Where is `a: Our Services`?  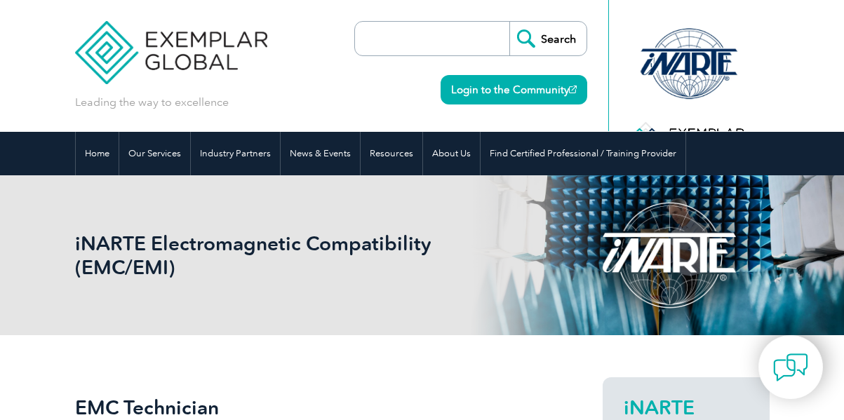 a: Our Services is located at coordinates (154, 154).